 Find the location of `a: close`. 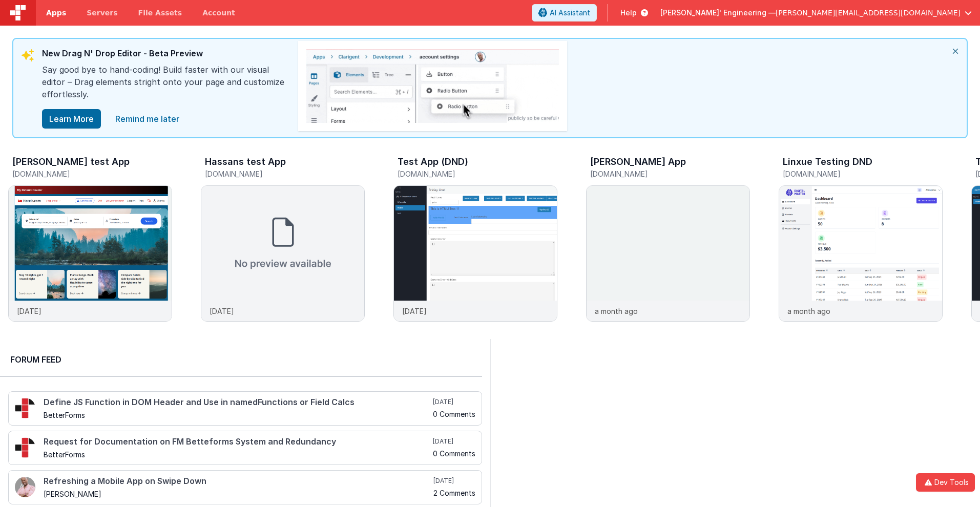

a: close is located at coordinates (147, 119).